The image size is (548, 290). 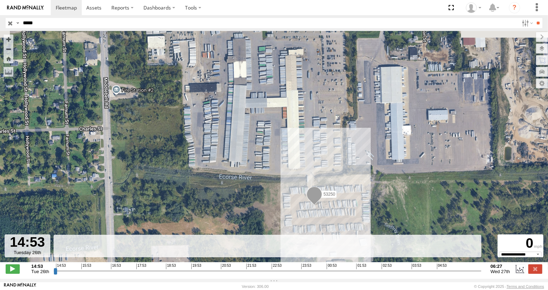 I want to click on span: 18:53, so click(x=171, y=267).